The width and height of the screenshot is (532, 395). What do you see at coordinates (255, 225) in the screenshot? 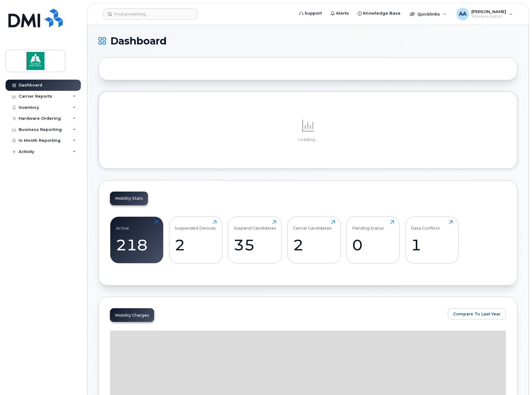
I see `div: Suspend Candidates` at bounding box center [255, 225].